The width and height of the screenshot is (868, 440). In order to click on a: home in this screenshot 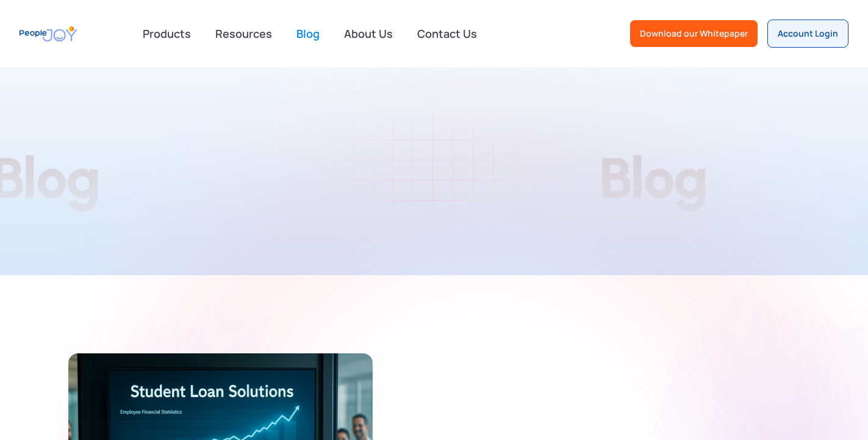, I will do `click(48, 33)`.